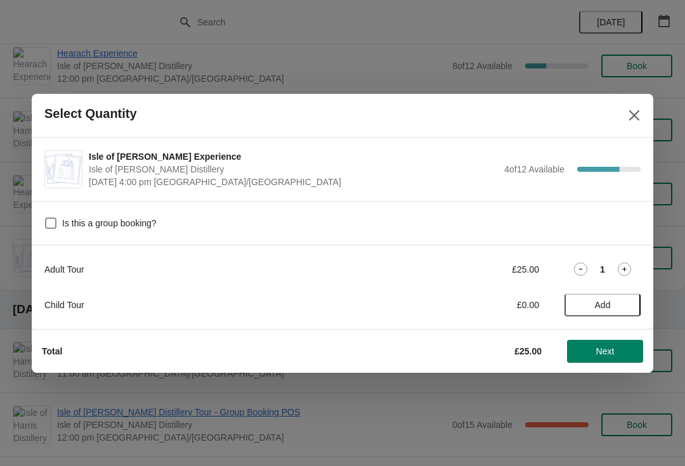 The width and height of the screenshot is (685, 466). What do you see at coordinates (635, 116) in the screenshot?
I see `button: Close` at bounding box center [635, 116].